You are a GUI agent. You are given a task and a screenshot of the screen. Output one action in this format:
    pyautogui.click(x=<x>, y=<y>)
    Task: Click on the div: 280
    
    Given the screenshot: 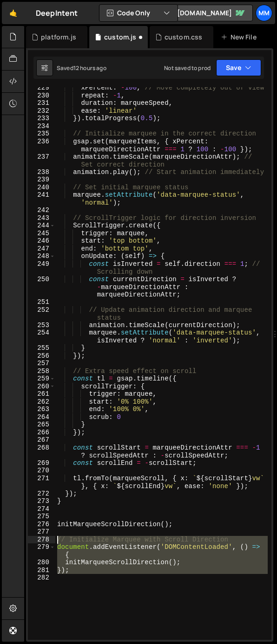 What is the action you would take?
    pyautogui.click(x=41, y=562)
    